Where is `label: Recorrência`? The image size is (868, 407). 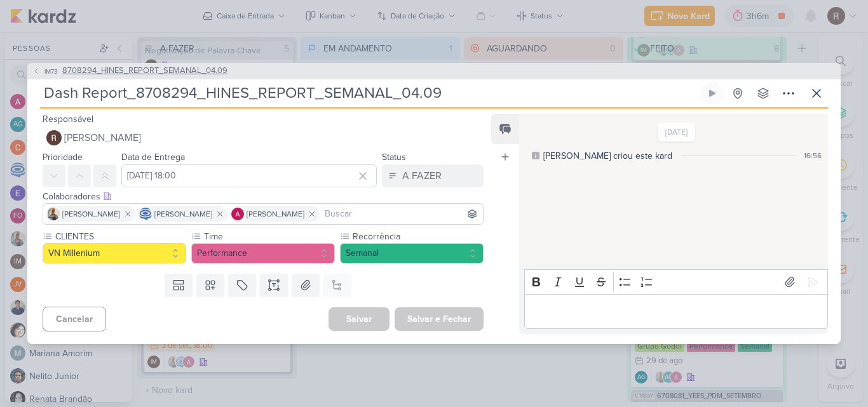 label: Recorrência is located at coordinates (417, 236).